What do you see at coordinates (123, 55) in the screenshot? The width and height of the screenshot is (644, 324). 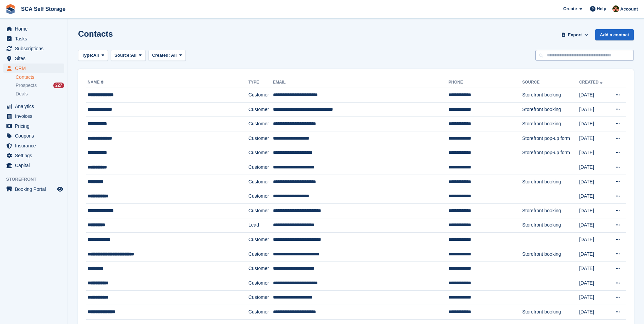 I see `span: Source:` at bounding box center [123, 55].